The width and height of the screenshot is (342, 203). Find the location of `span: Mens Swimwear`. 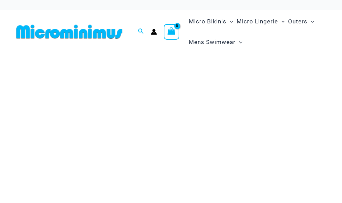

span: Mens Swimwear is located at coordinates (212, 42).